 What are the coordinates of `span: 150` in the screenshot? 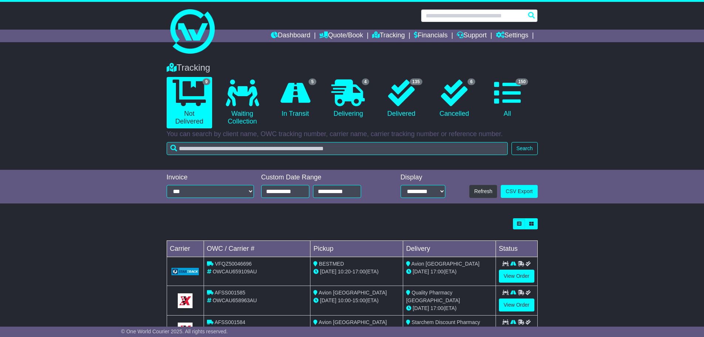 It's located at (522, 82).